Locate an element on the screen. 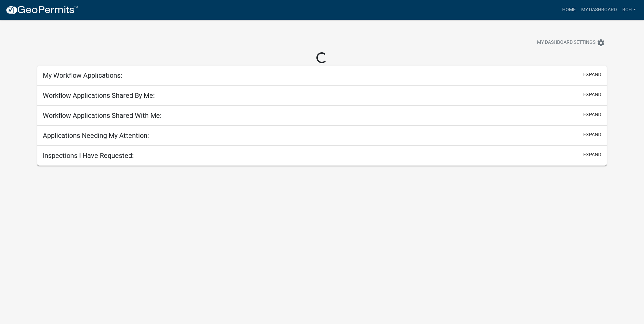  button: My Dashboard Settingssettings is located at coordinates (571, 43).